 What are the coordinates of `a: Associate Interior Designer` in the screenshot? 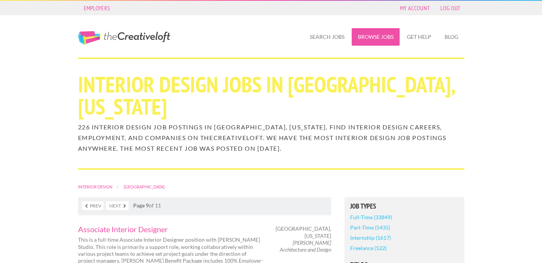 It's located at (171, 229).